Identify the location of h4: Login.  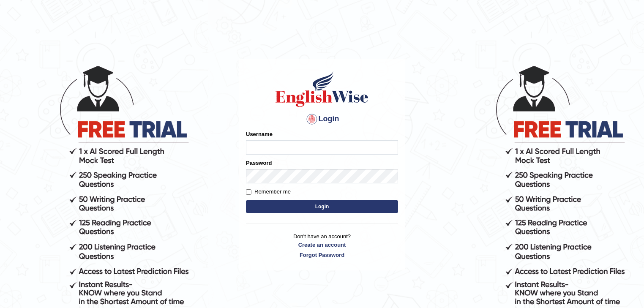
(322, 119).